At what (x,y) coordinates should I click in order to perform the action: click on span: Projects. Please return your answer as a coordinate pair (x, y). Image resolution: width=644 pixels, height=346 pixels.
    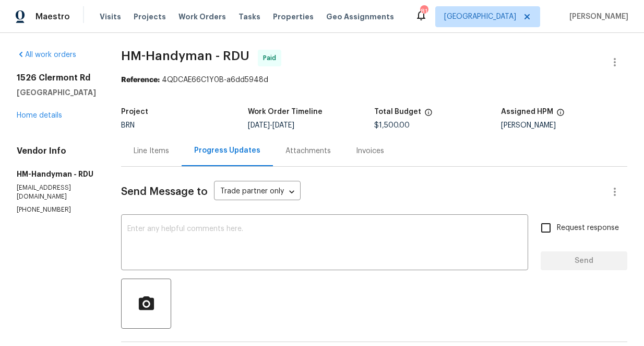
    Looking at the image, I should click on (150, 17).